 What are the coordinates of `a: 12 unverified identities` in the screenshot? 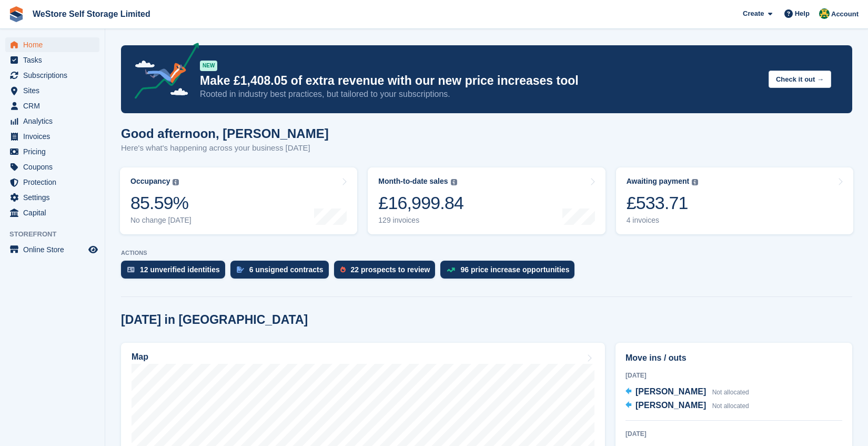 It's located at (176, 272).